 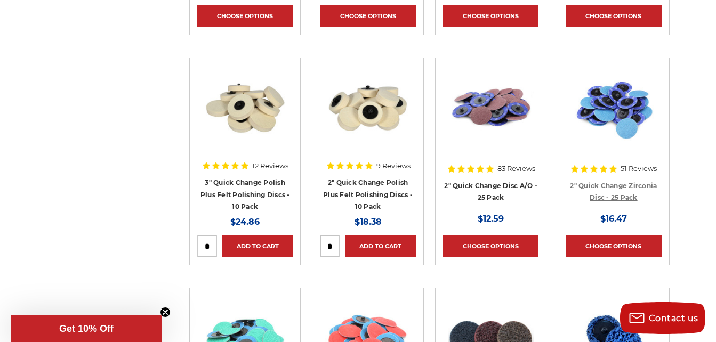 I want to click on span: $16.47, so click(x=613, y=219).